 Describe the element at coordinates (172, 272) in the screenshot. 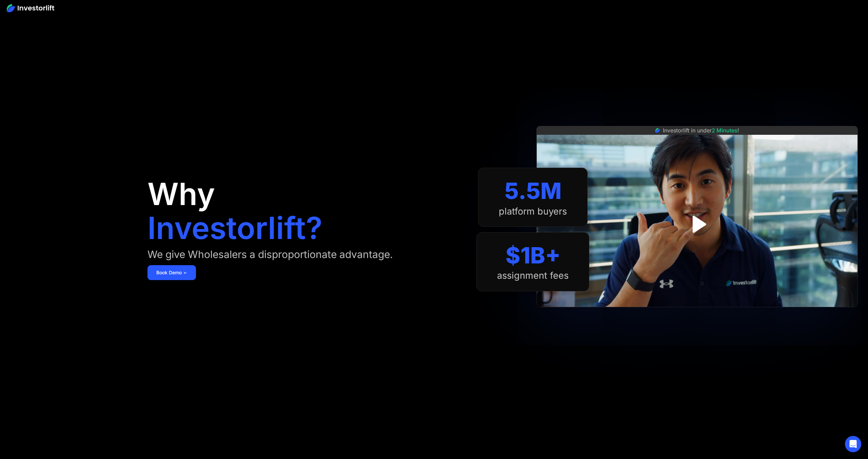

I see `a: Book Demo ➢` at that location.